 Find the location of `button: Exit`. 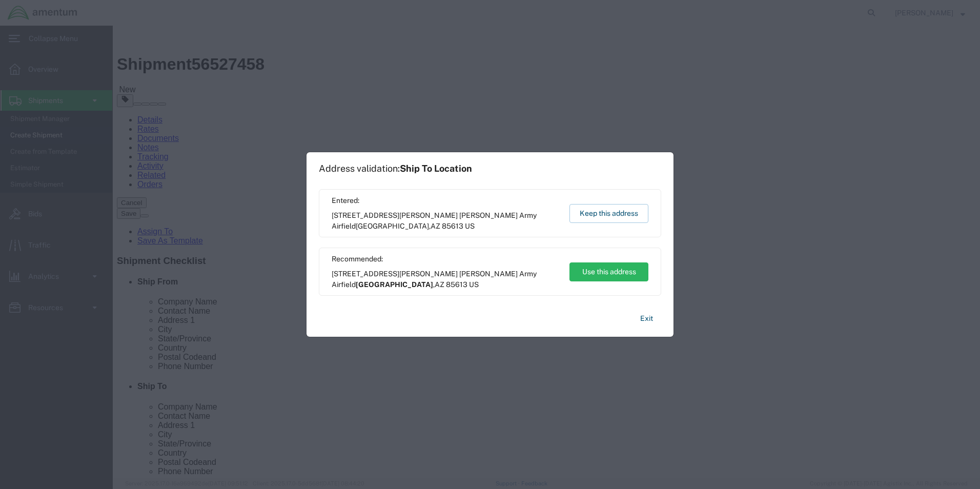

button: Exit is located at coordinates (646, 318).